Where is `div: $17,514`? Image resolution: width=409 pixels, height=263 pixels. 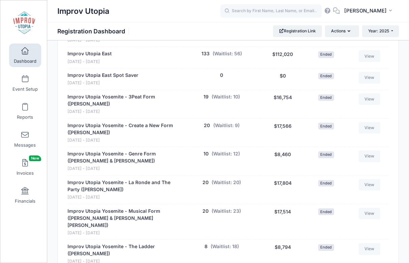
div: $17,514 is located at coordinates (283, 222).